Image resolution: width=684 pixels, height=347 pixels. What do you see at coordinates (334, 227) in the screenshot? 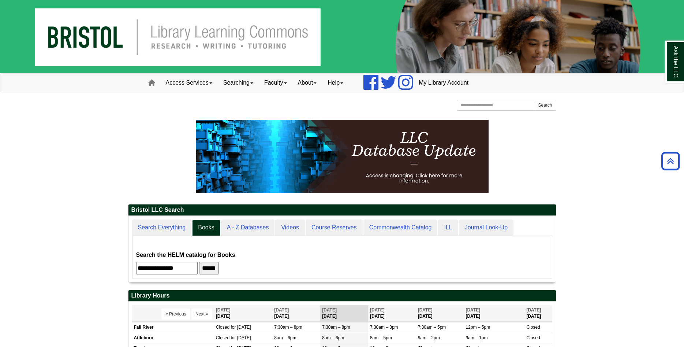
I see `a: Course Reserves` at bounding box center [334, 227].